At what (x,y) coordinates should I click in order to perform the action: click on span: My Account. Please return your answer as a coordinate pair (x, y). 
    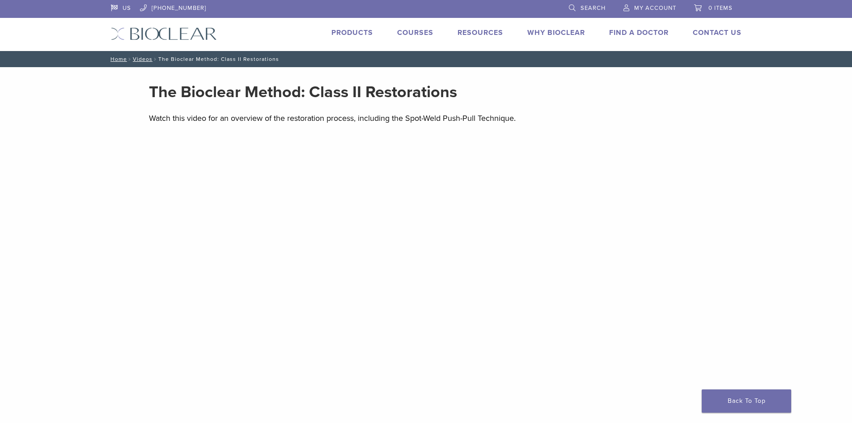
    Looking at the image, I should click on (655, 8).